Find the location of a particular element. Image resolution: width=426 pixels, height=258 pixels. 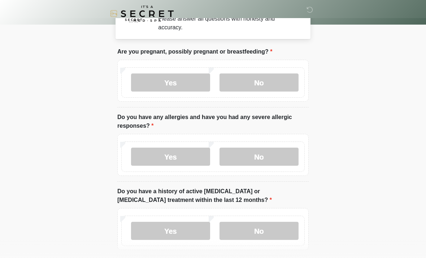

label: Are you pregnant, possibly pregnant or breastfeeding? is located at coordinates (195, 52).